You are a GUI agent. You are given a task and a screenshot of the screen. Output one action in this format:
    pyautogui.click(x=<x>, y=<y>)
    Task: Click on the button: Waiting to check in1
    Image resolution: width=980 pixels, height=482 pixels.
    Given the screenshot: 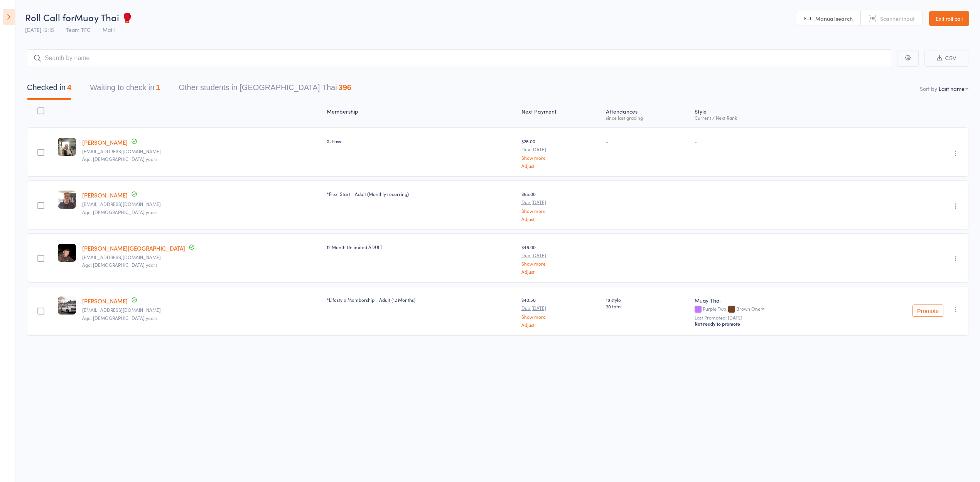 What is the action you would take?
    pyautogui.click(x=125, y=89)
    